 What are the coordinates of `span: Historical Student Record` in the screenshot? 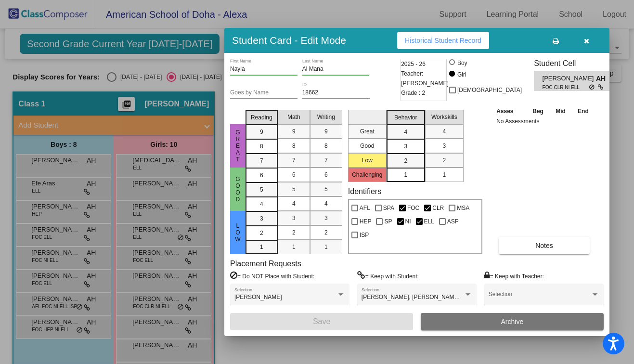 It's located at (443, 40).